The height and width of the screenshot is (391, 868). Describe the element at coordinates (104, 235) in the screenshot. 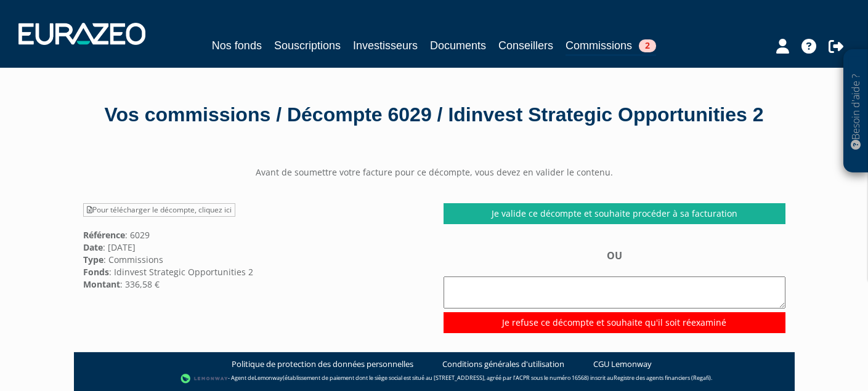

I see `strong: Référence` at that location.